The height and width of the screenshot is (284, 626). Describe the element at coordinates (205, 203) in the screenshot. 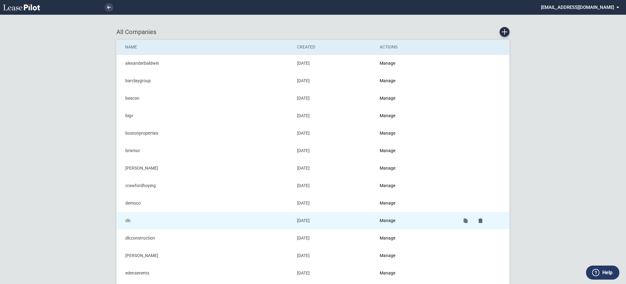

I see `td: democo` at that location.